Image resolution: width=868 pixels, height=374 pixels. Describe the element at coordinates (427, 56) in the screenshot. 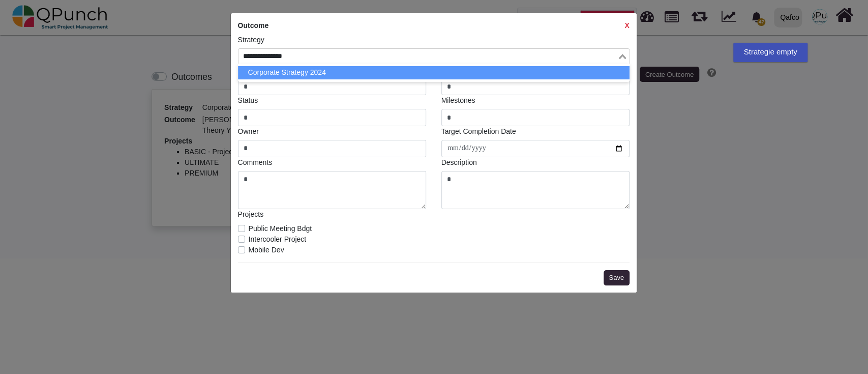

I see `input: Search for option` at that location.